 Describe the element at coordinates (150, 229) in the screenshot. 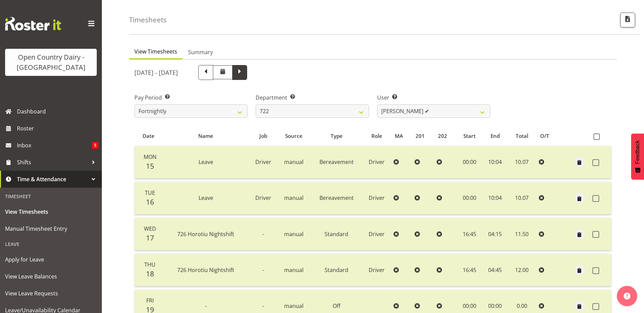

I see `span: Wed` at that location.